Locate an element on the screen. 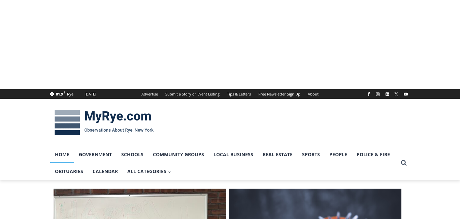  a: Real Estate is located at coordinates (278, 154).